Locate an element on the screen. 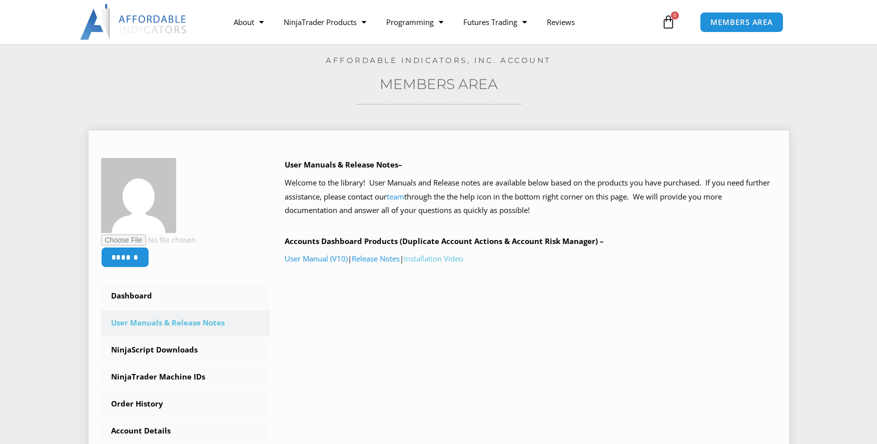 The width and height of the screenshot is (877, 444). img: 6c242ad1e1e0e0382af9db619e593bc3ca84c5cc356c7e8240fa1ff769dcb49c is located at coordinates (139, 196).